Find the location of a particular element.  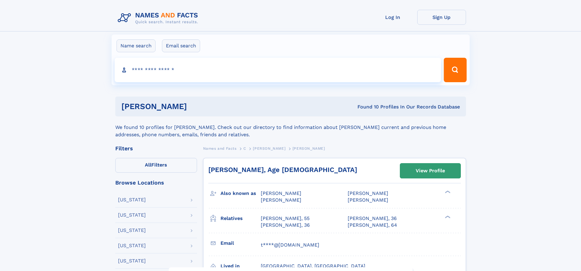

button: Search Button is located at coordinates (455, 70).